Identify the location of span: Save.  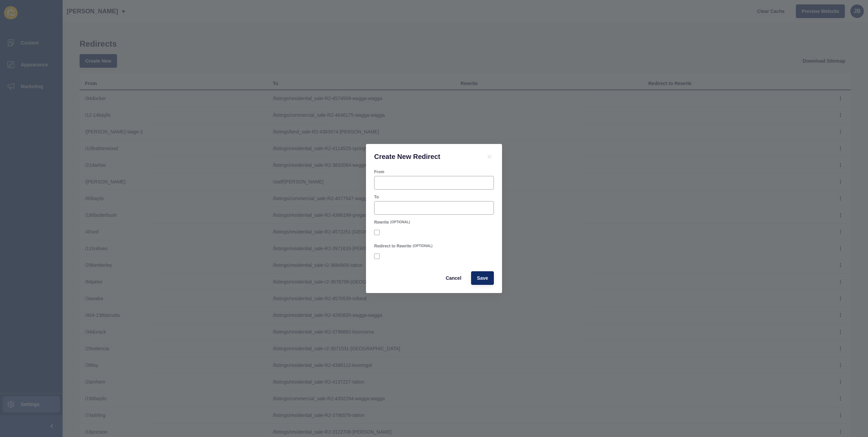
(482, 278).